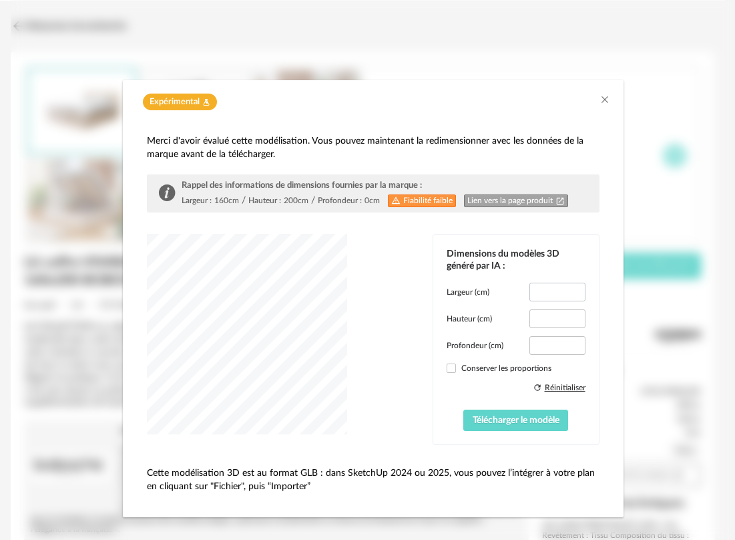 The image size is (735, 540). Describe the element at coordinates (538, 387) in the screenshot. I see `span: Refresh icon` at that location.